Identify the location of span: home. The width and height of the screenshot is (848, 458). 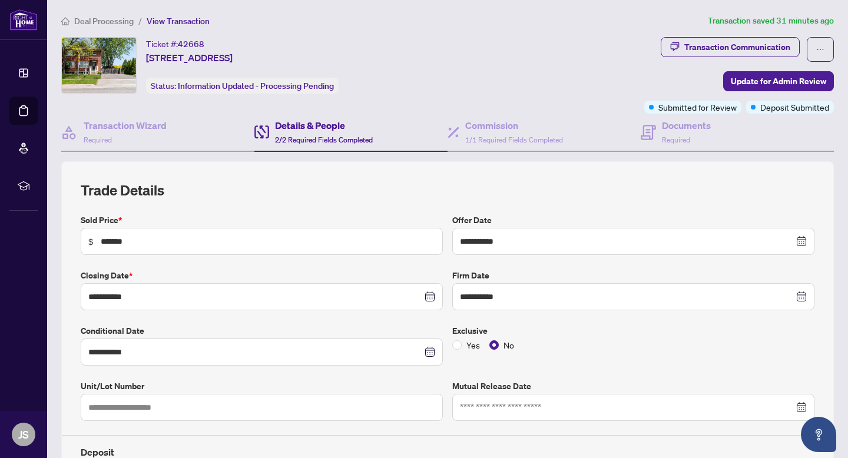
(65, 21).